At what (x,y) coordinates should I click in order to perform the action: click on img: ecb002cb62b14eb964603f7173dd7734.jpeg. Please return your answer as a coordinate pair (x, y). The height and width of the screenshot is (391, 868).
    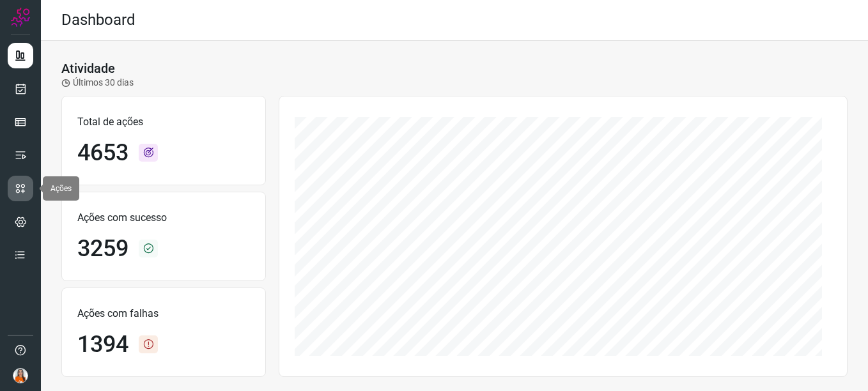
    Looking at the image, I should click on (20, 376).